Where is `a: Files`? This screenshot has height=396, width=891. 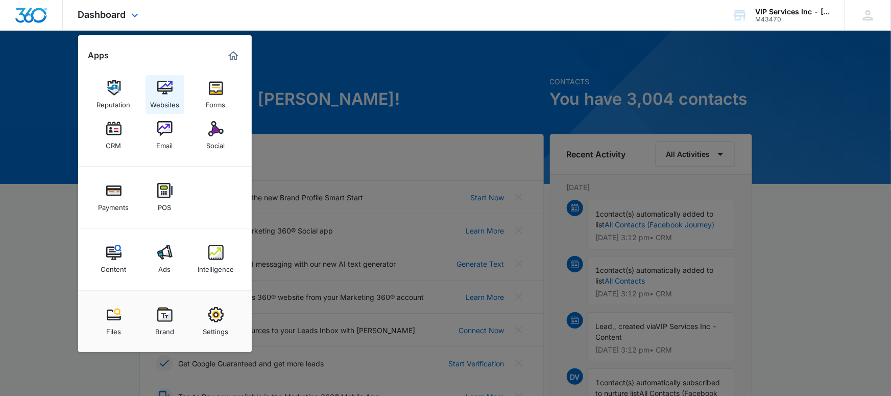
a: Files is located at coordinates (114, 321).